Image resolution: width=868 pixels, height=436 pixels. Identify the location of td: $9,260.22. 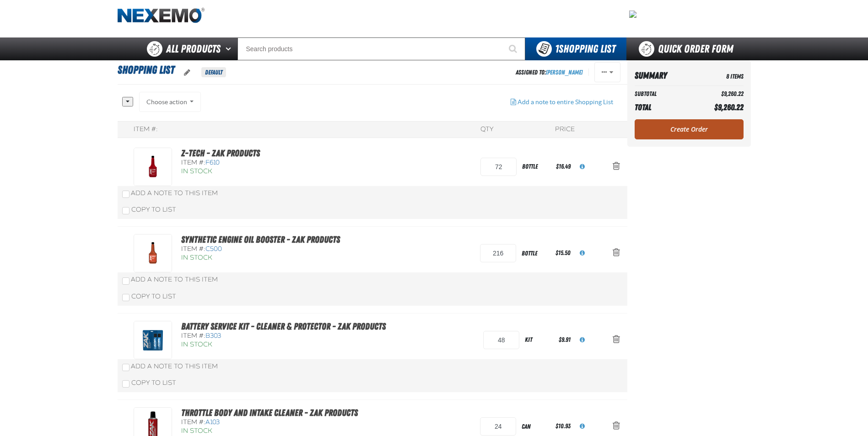
(717, 93).